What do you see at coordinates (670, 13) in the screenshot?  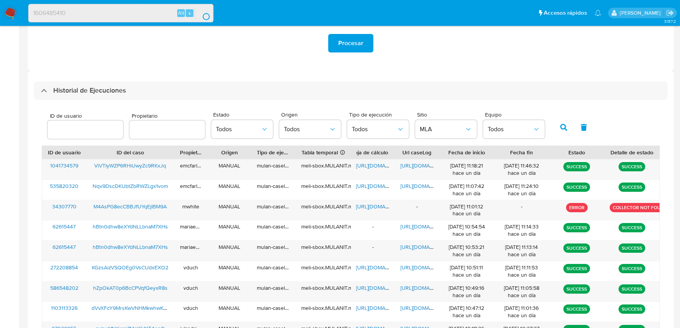 I see `a: Salir` at bounding box center [670, 13].